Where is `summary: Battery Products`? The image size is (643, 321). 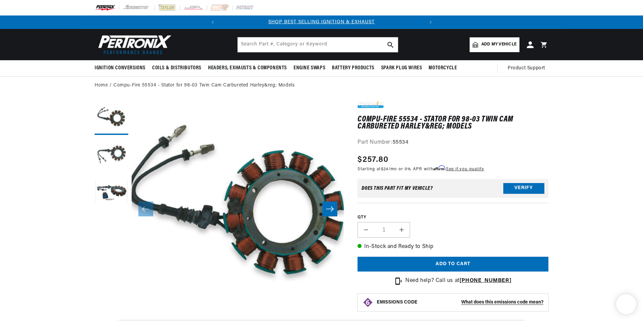 summary: Battery Products is located at coordinates (353, 68).